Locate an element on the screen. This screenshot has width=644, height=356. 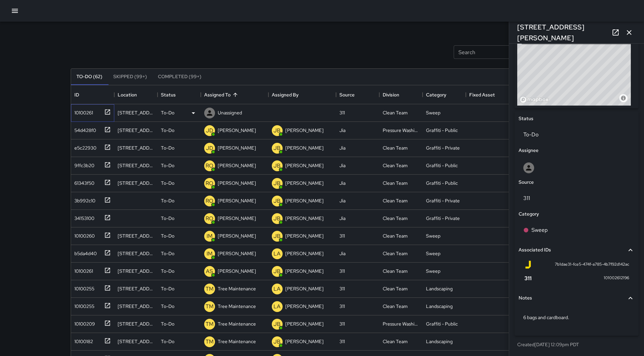
div: b5da4d40 is located at coordinates (84, 252).